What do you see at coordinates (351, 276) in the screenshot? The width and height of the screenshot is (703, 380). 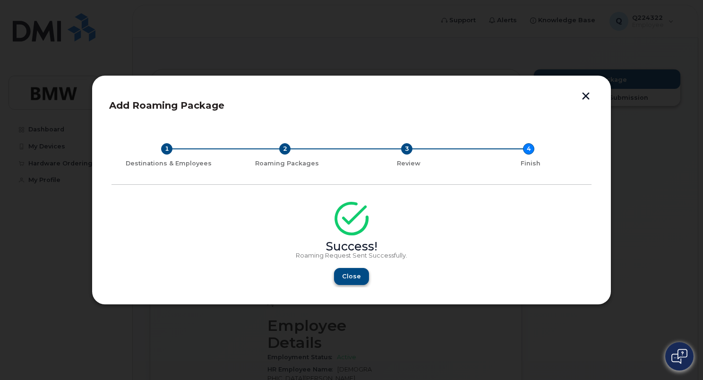 I see `button: Close` at bounding box center [351, 276].